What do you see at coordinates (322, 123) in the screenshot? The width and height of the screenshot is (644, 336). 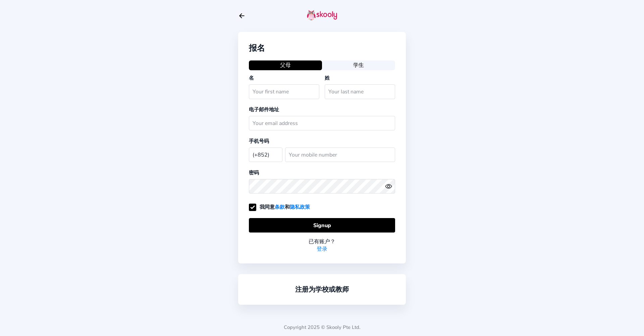 I see `input: Your email address` at bounding box center [322, 123].